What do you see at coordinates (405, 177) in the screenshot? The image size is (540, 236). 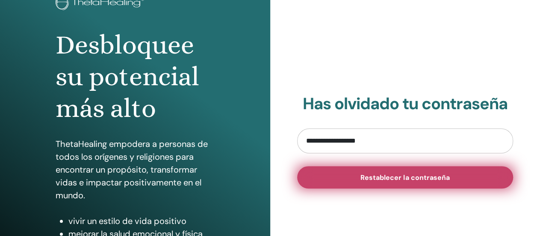 I see `span: Restablecer la contraseña` at bounding box center [405, 177].